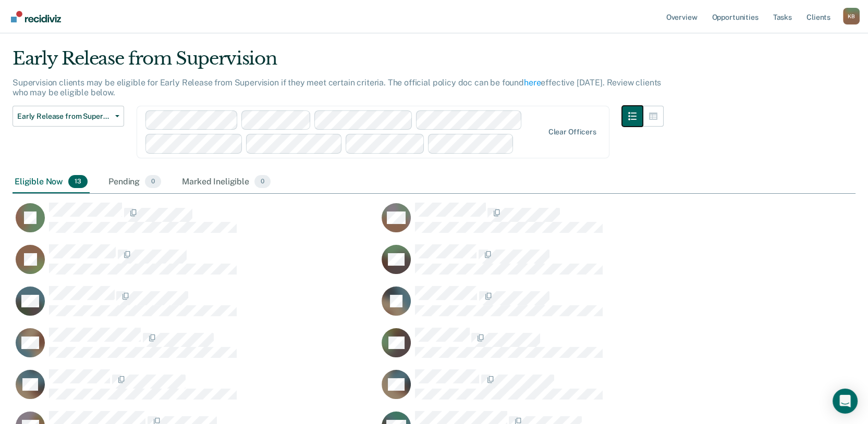 The height and width of the screenshot is (424, 868). I want to click on button: Profile dropdown button, so click(851, 16).